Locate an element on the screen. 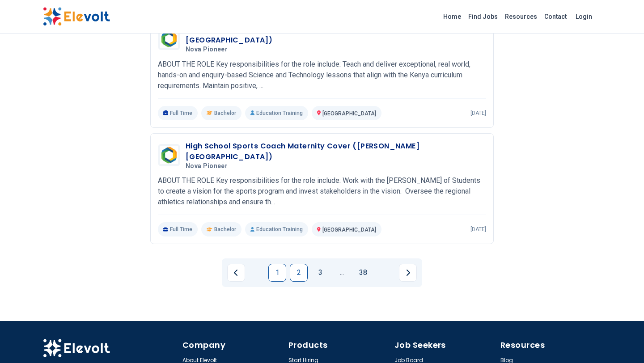 The height and width of the screenshot is (363, 644). a: Jump forward is located at coordinates (341, 273).